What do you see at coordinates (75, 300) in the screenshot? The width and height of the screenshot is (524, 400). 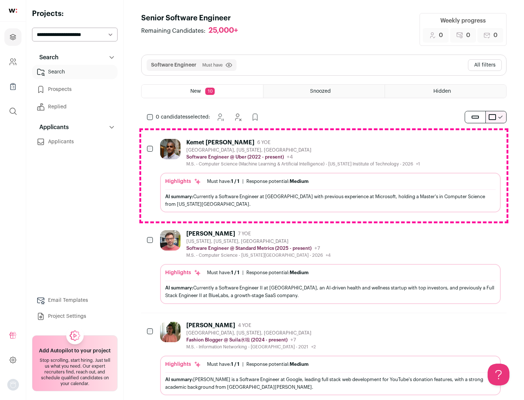 I see `a: Email Templates` at bounding box center [75, 300].